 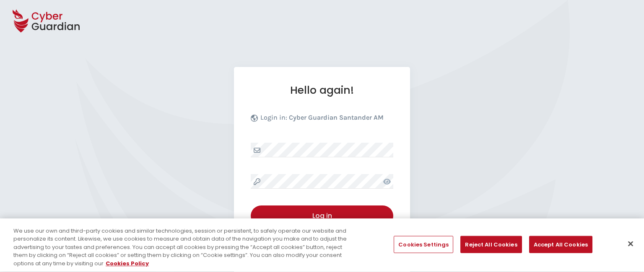 What do you see at coordinates (560, 245) in the screenshot?
I see `button: Accept All Cookies` at bounding box center [560, 245].